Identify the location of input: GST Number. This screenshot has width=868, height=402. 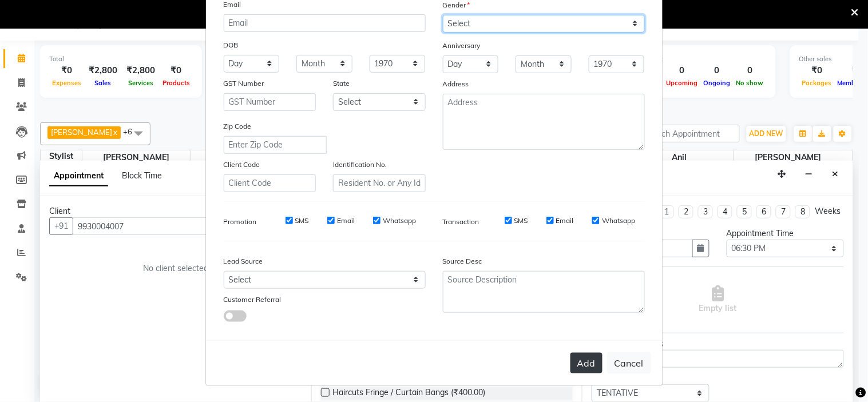
(270, 102).